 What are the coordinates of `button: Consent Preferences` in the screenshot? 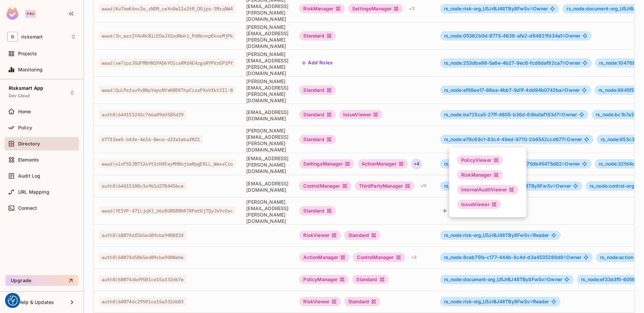 It's located at (13, 300).